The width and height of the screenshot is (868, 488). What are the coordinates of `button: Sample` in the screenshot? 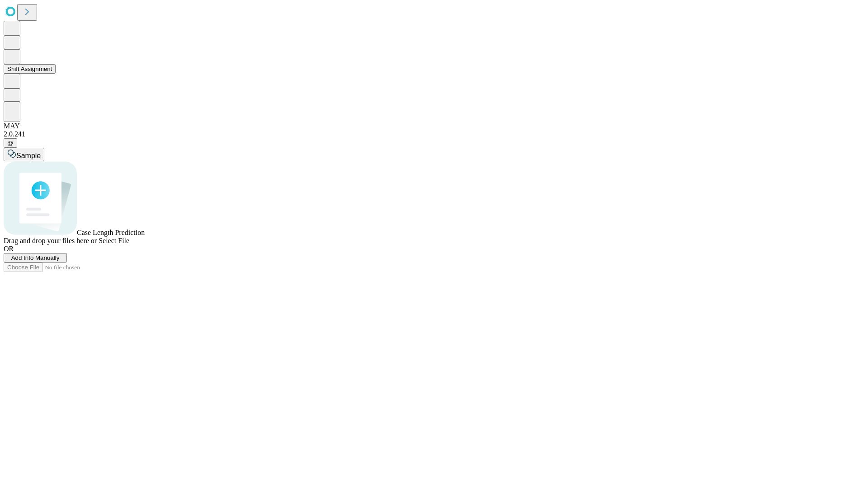 It's located at (24, 155).